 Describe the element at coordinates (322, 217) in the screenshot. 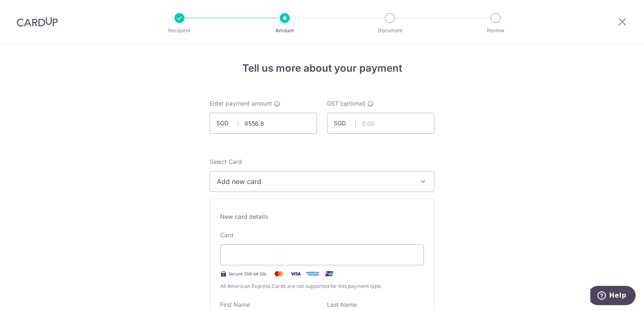

I see `div: New card details` at that location.